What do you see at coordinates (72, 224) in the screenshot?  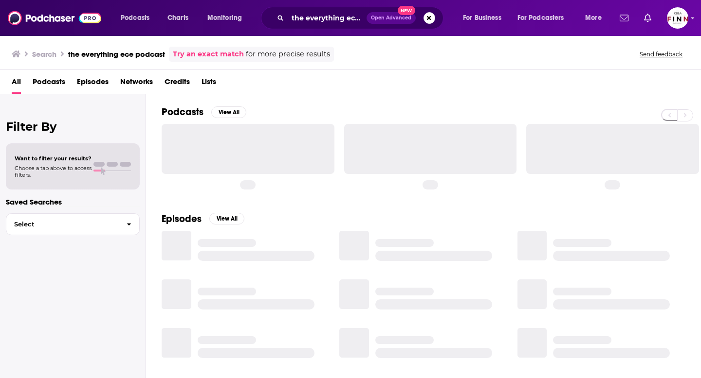 I see `button: Select` at bounding box center [72, 224].